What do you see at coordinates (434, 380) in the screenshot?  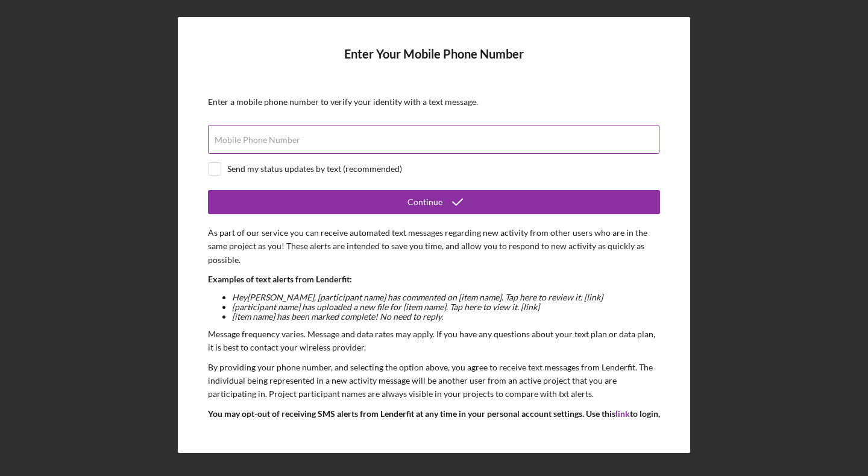 I see `p: By providing your phone number, and selecting the option above, you agree to receive text message...` at bounding box center [434, 380].